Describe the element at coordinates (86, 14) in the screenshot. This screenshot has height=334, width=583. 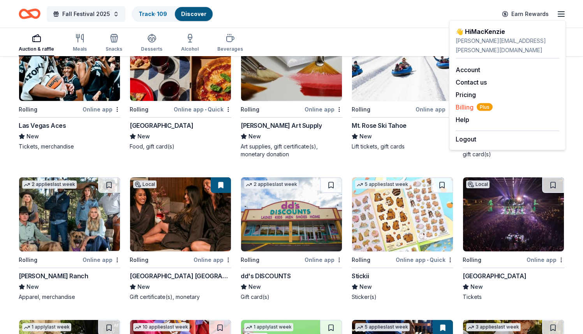
I see `span: Fall Festival 2025` at that location.